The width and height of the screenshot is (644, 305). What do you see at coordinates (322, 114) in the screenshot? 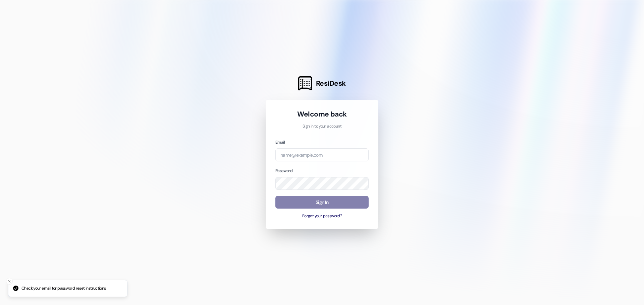
I see `h1: Welcome back` at bounding box center [322, 114].